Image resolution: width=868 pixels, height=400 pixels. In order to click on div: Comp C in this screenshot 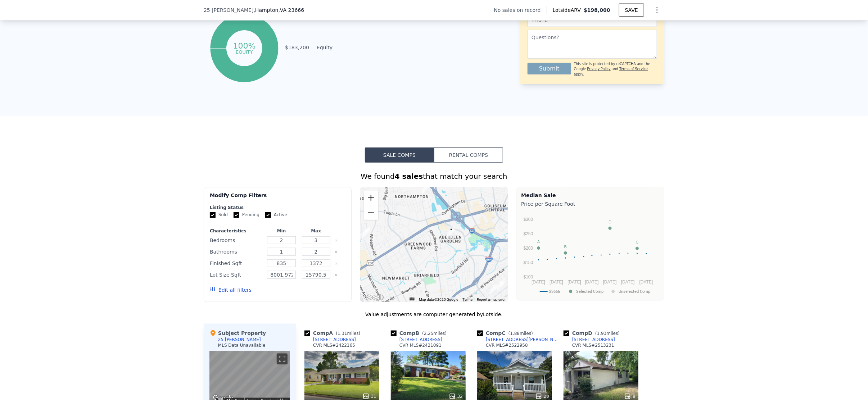, I will do `click(506, 333)`.